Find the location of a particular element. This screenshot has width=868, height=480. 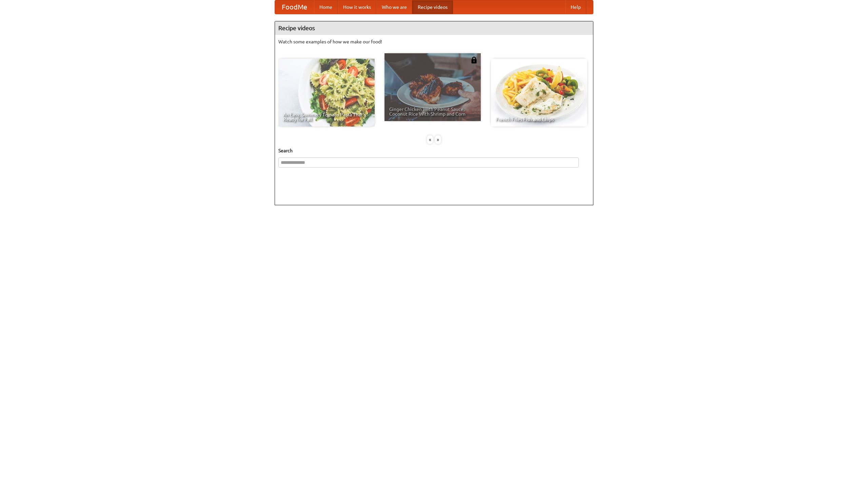

a: An Easy, Summery Tomato Pasta That's Ready for Fall is located at coordinates (326, 93).